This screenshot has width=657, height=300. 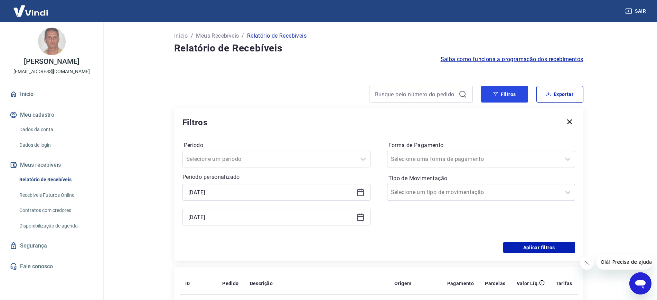 I want to click on p: Período personalizado, so click(x=276, y=177).